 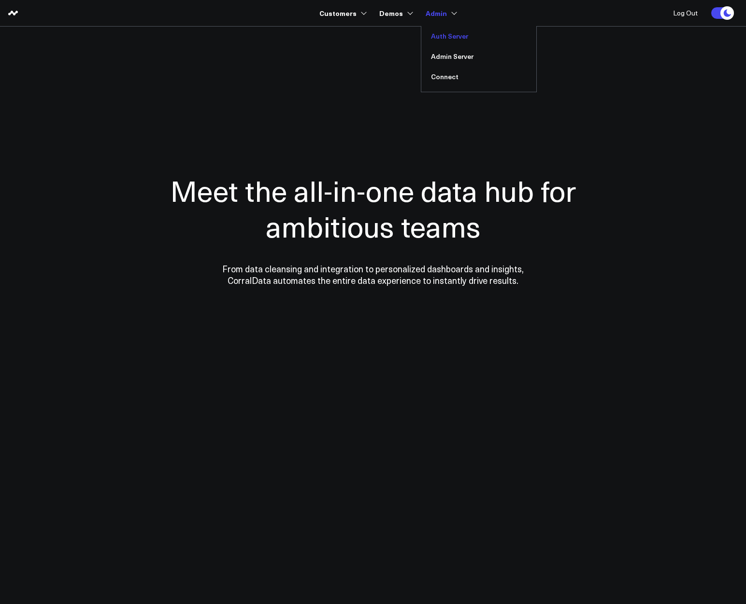 I want to click on a: Auth Server, so click(x=479, y=36).